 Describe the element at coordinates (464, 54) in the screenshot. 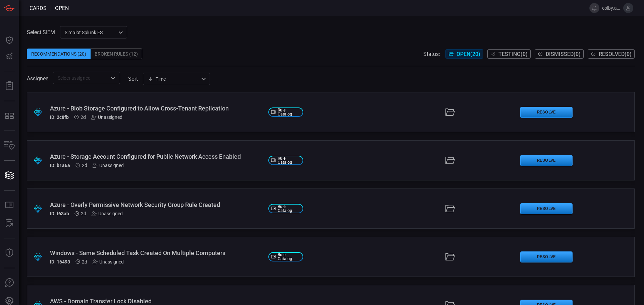

I see `button: Open(20)` at that location.